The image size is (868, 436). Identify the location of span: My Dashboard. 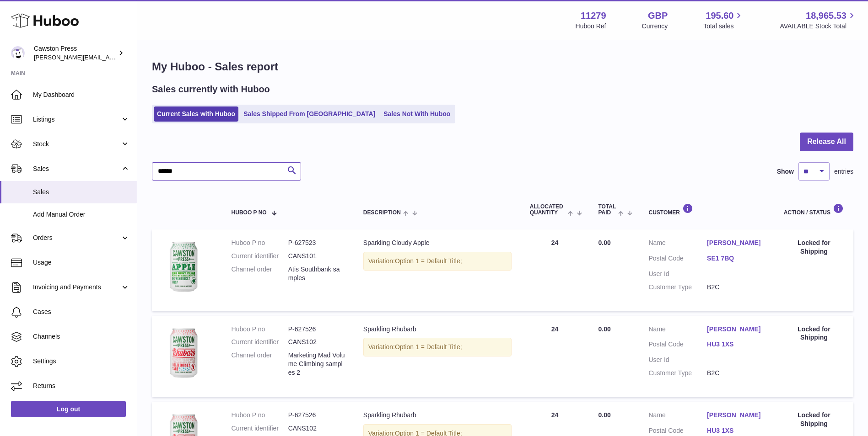
(82, 95).